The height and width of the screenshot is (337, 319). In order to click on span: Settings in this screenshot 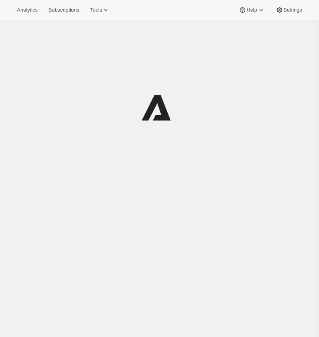, I will do `click(293, 10)`.